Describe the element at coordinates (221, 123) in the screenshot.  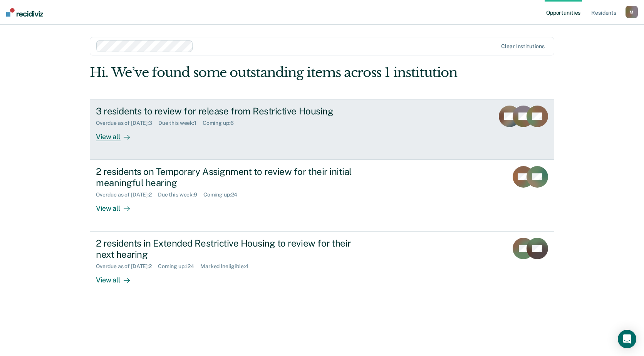
I see `div: Coming up : 6` at that location.